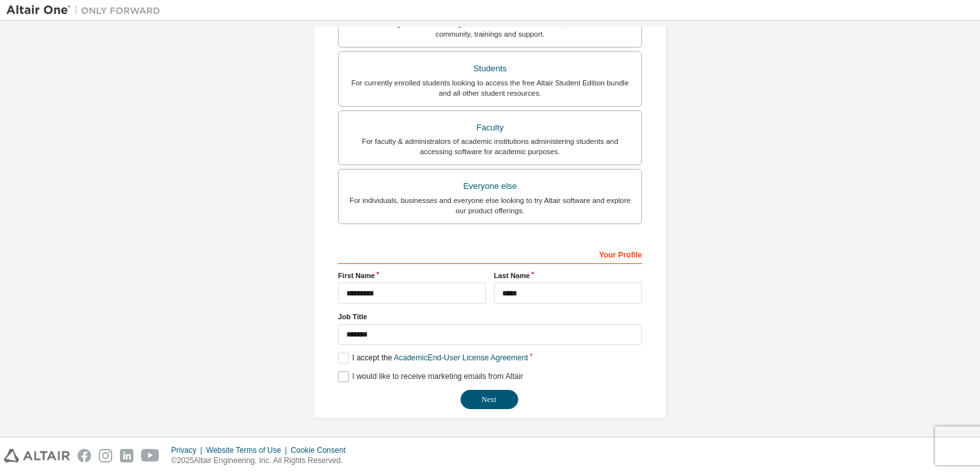 This screenshot has width=980, height=474. What do you see at coordinates (567, 276) in the screenshot?
I see `label: Last Name` at bounding box center [567, 276].